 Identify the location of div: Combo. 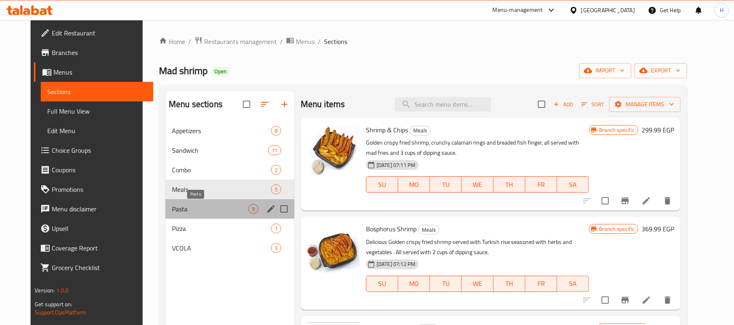
(221, 170).